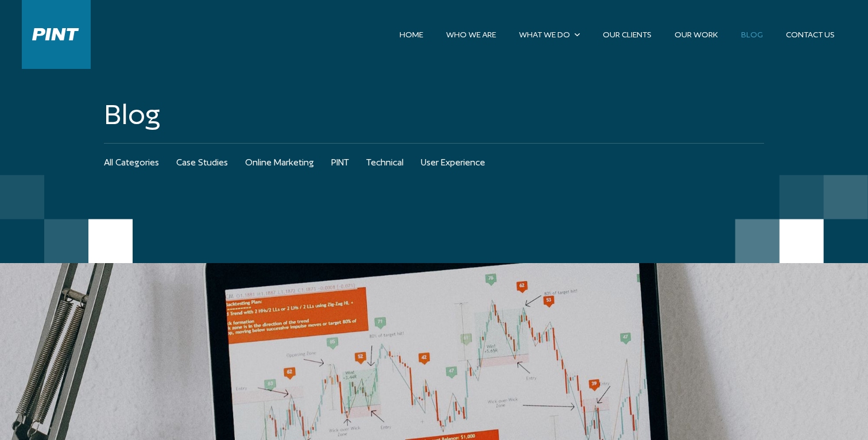 Image resolution: width=868 pixels, height=440 pixels. What do you see at coordinates (384, 163) in the screenshot?
I see `a: Technical` at bounding box center [384, 163].